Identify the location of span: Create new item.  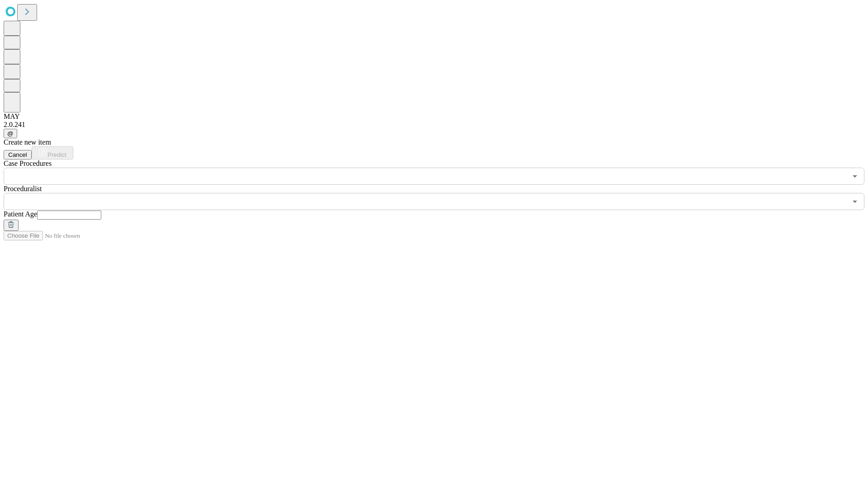
(27, 142).